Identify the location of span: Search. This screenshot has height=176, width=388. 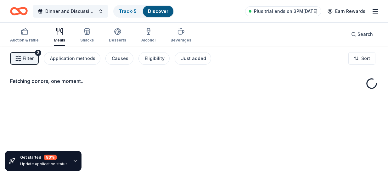
(365, 34).